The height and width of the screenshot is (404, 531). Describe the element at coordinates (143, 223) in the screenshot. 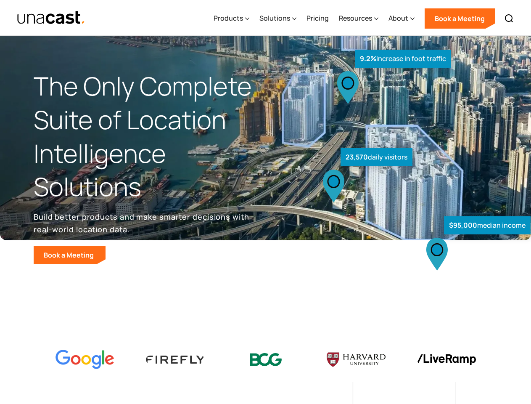

I see `p: Build better products and make smarter decisions with real-world location data.` at that location.